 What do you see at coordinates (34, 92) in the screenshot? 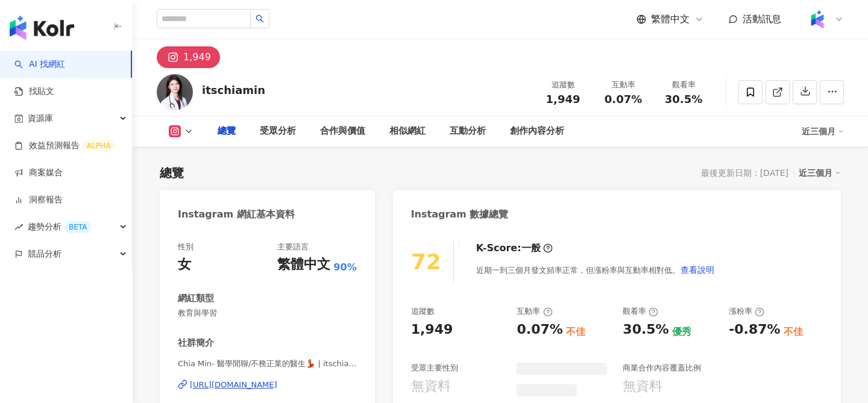
I see `a: 找貼文` at bounding box center [34, 92].